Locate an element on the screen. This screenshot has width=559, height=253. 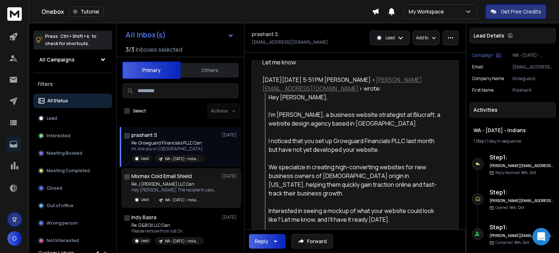
p: Contacted is located at coordinates (512, 242).